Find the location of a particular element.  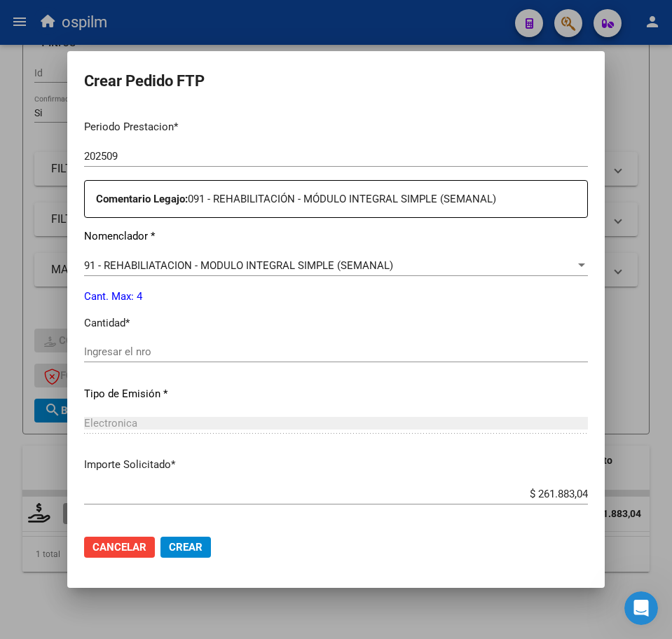

span: Electronica is located at coordinates (110, 423).